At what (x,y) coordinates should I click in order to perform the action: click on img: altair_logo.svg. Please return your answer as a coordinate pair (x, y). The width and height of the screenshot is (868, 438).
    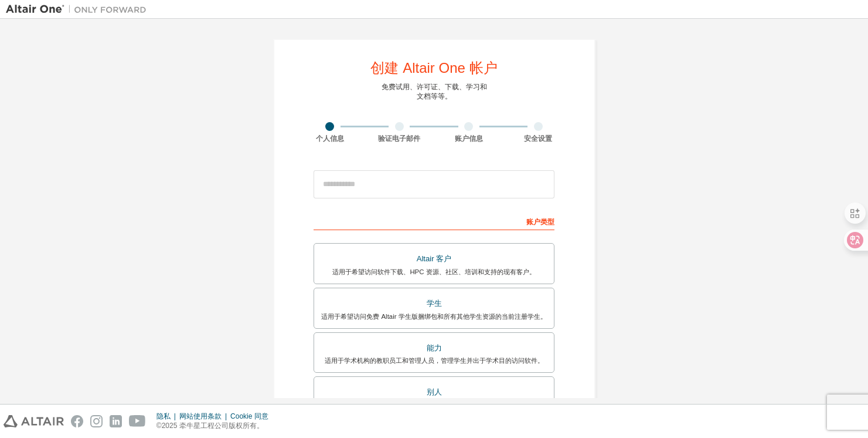
    Looking at the image, I should click on (33, 420).